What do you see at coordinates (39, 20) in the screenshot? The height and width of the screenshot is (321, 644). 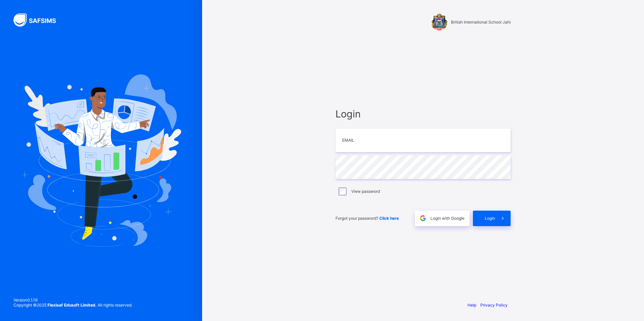 I see `img: SAFSIMS Logo` at bounding box center [39, 20].